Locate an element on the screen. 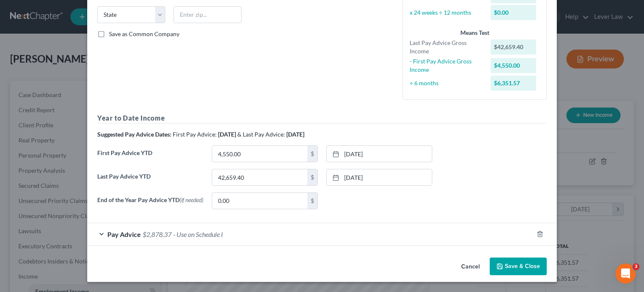 The width and height of the screenshot is (644, 292). div: - First Pay Advice Gross Income is located at coordinates (446, 65).